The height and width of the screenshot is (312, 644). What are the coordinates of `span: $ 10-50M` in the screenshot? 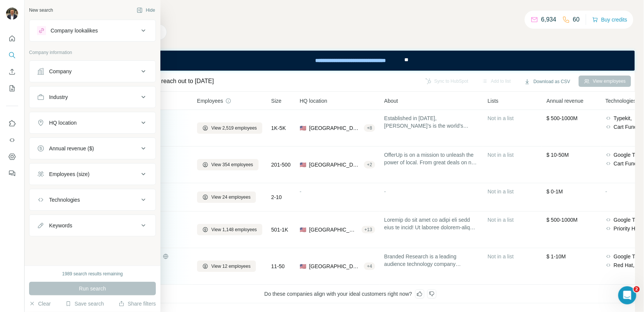 It's located at (558, 155).